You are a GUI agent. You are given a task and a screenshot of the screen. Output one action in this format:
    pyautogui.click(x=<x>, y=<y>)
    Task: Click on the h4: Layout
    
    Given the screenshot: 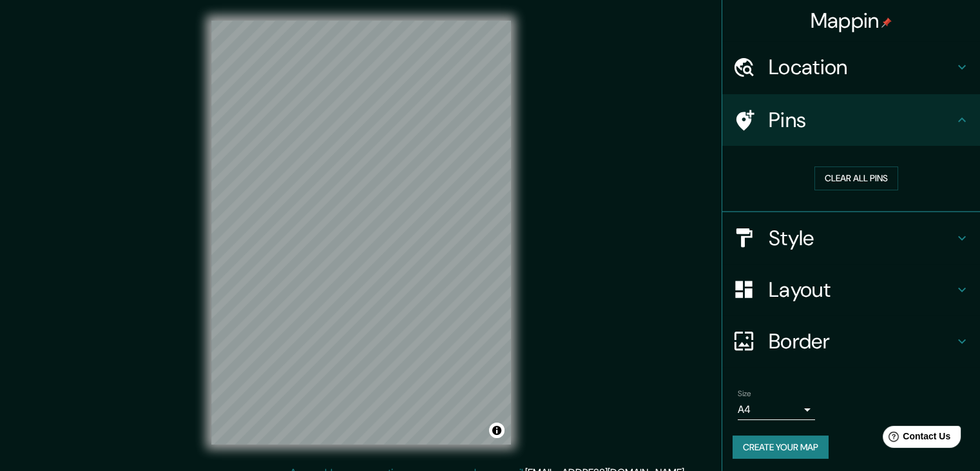 What is the action you would take?
    pyautogui.click(x=861, y=290)
    